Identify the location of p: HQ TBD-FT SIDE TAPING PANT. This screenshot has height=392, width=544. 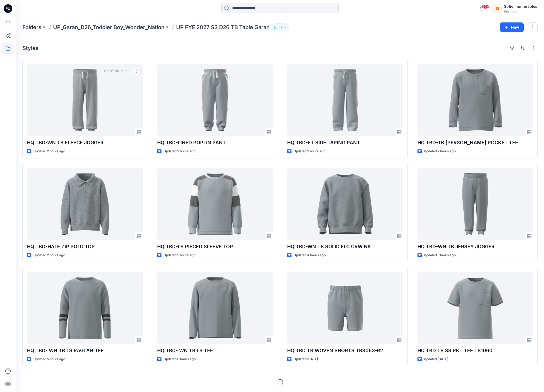
(346, 143).